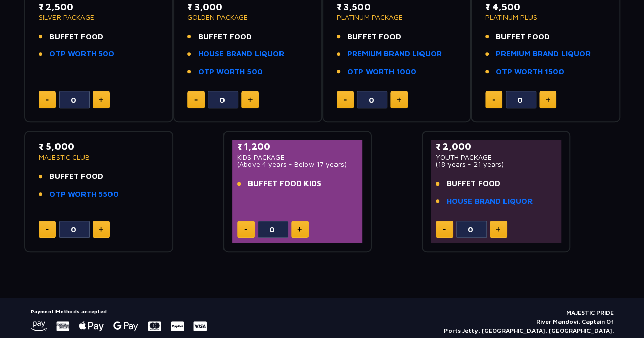 The height and width of the screenshot is (338, 644). I want to click on p: MAJESTIC CLUB, so click(99, 157).